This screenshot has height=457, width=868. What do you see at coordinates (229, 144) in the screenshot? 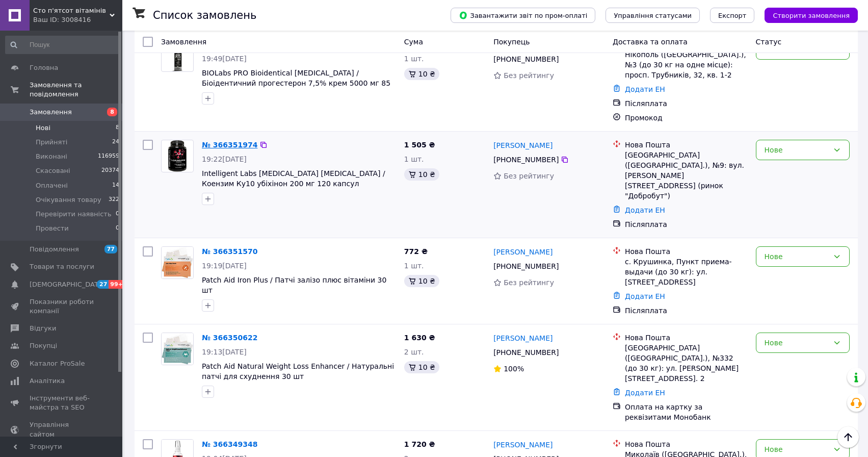
I see `a: № 366351974` at bounding box center [229, 144].